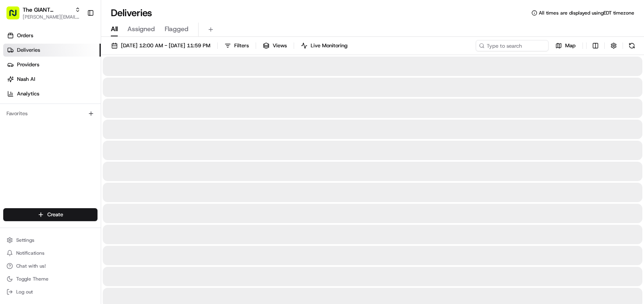 This screenshot has width=644, height=304. What do you see at coordinates (50, 215) in the screenshot?
I see `button: Create` at bounding box center [50, 215].